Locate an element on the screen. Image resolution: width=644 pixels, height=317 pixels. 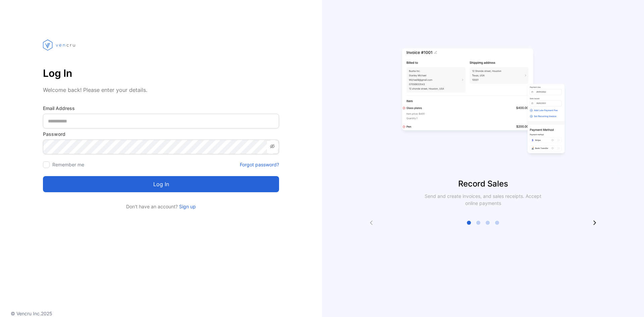
p: Don't have an account? is located at coordinates (161, 207).